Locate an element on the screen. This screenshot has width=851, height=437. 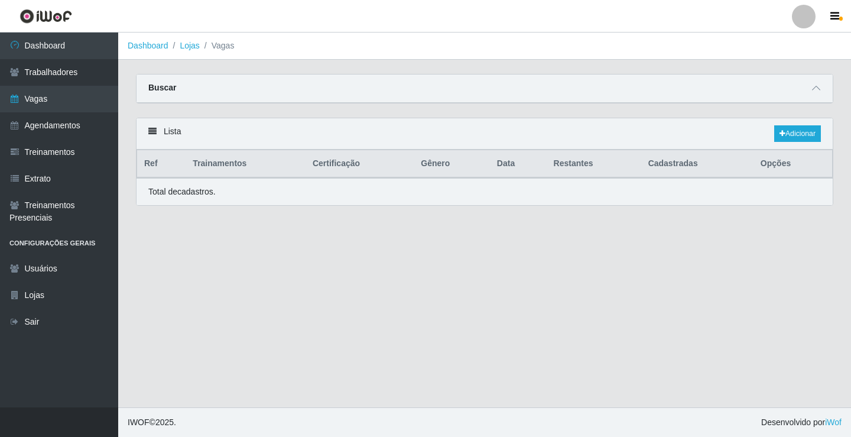
th: Ref is located at coordinates (161, 164).